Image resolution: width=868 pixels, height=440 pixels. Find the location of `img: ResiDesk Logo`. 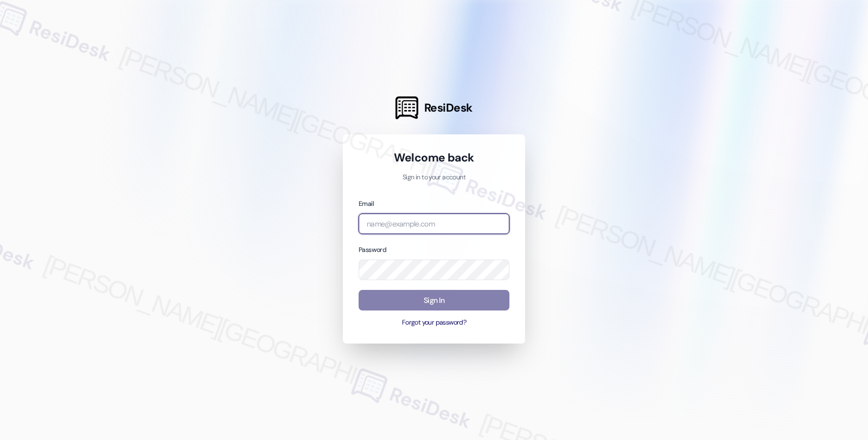

img: ResiDesk Logo is located at coordinates (407, 108).